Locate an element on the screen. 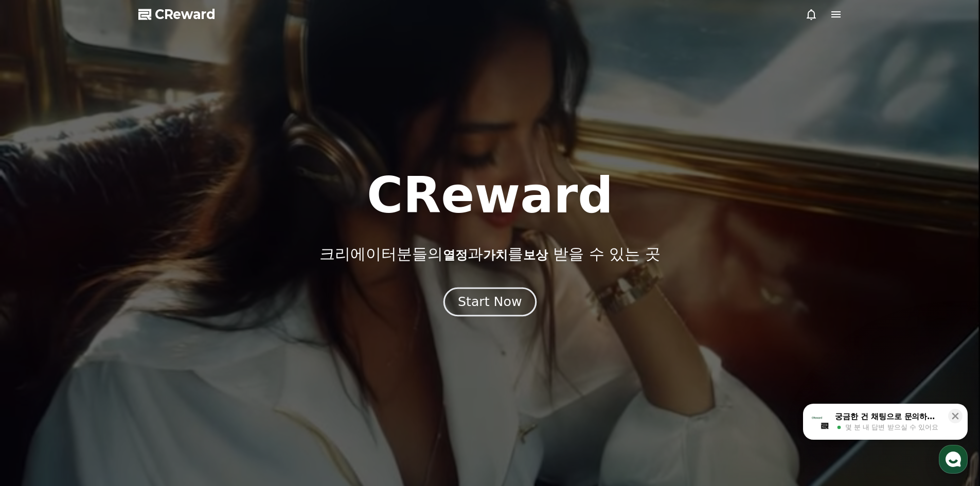  span: 설정 is located at coordinates (165, 345).